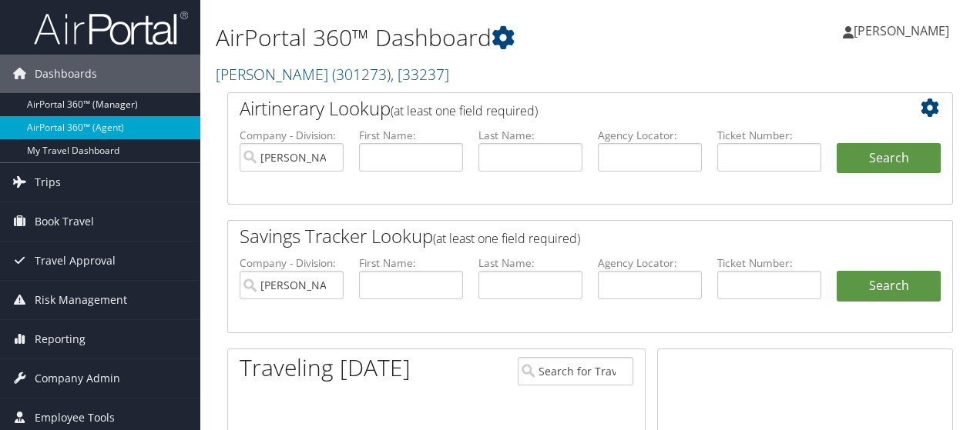 The width and height of the screenshot is (980, 430). What do you see at coordinates (466, 38) in the screenshot?
I see `h1: AirPortal 360™ Dashboard` at bounding box center [466, 38].